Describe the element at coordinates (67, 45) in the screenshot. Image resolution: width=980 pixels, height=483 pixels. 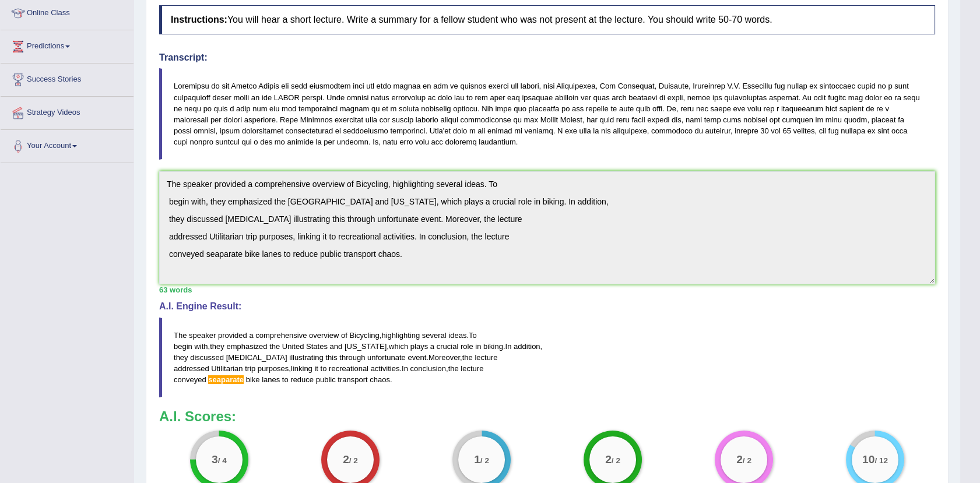
I see `a: Predictions` at that location.